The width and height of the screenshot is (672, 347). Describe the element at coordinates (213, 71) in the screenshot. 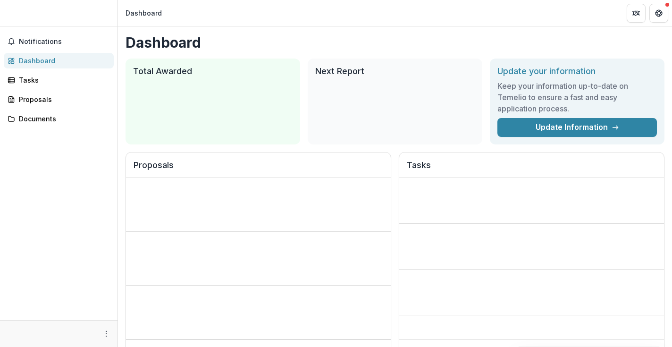

I see `h2: Total Awarded` at that location.